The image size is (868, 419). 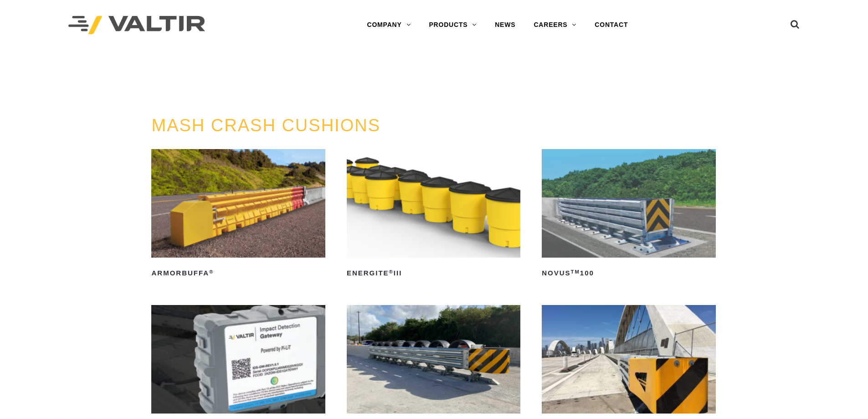 I want to click on h2: ArmorBuffa, so click(x=238, y=273).